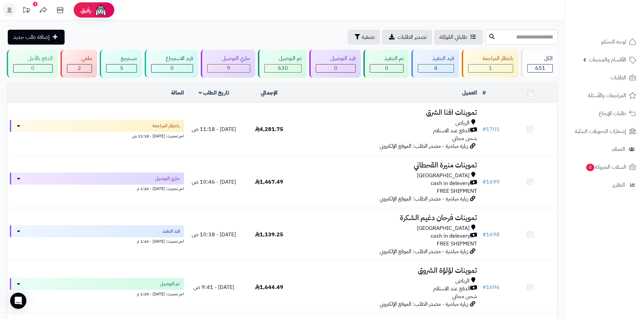  I want to click on a: قيد التنفيذ 4, so click(435, 64).